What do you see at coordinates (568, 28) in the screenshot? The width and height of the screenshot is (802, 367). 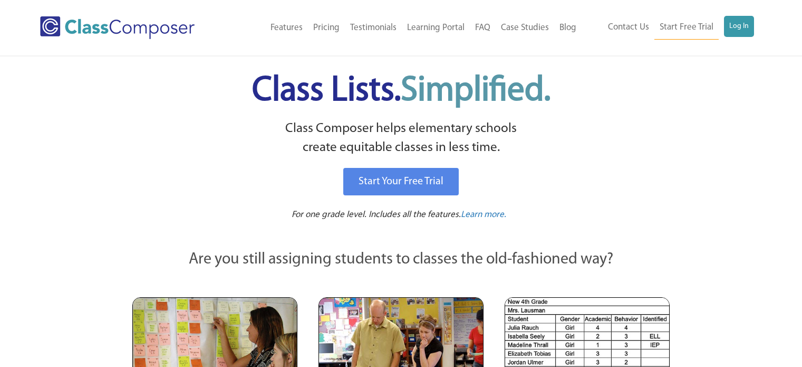 I see `a: Blog` at bounding box center [568, 28].